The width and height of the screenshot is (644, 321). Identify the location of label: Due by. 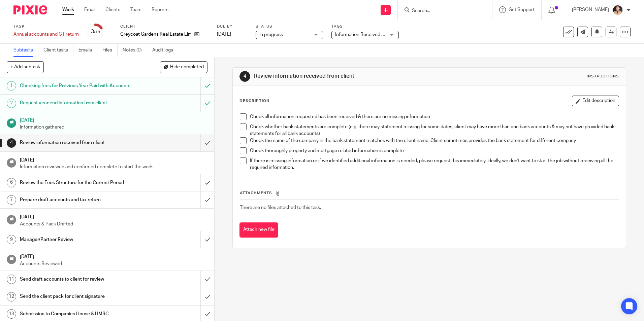
(232, 26).